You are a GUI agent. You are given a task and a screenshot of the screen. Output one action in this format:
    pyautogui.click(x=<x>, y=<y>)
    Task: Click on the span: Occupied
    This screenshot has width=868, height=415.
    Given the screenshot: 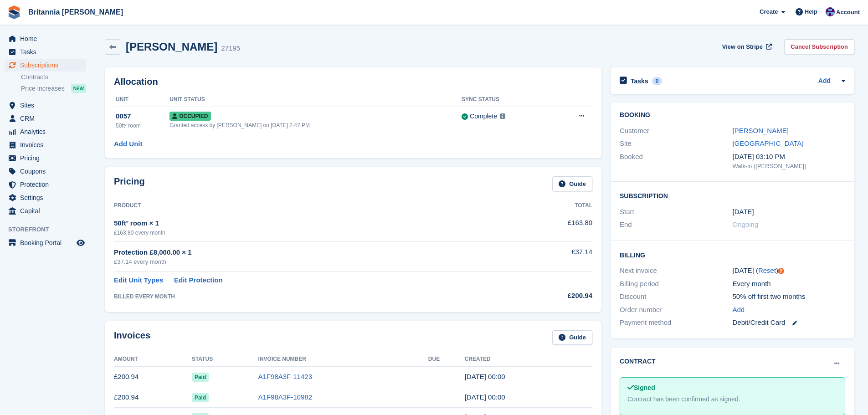 What is the action you would take?
    pyautogui.click(x=190, y=116)
    